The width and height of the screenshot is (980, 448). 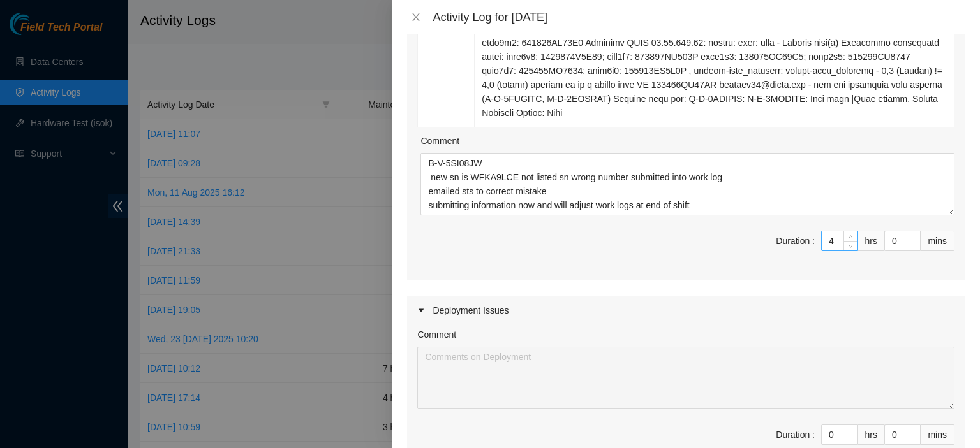 What do you see at coordinates (851, 237) in the screenshot?
I see `span: up` at bounding box center [851, 237].